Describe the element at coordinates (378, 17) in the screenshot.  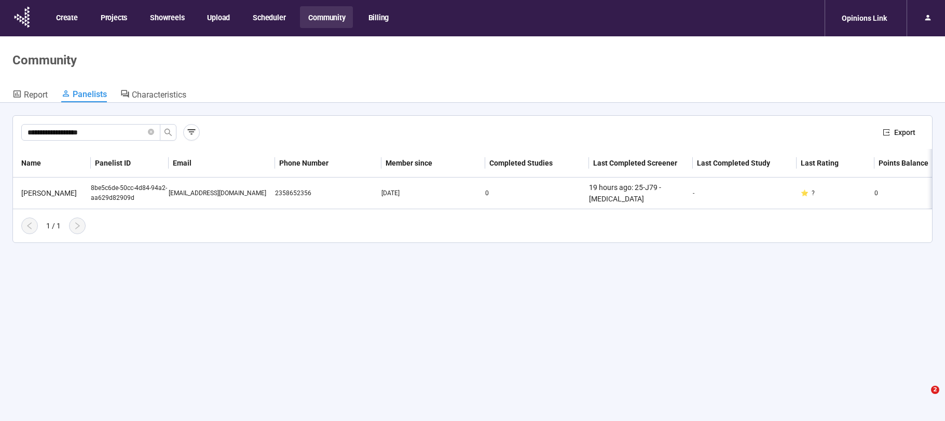
I see `button: Billing` at that location.